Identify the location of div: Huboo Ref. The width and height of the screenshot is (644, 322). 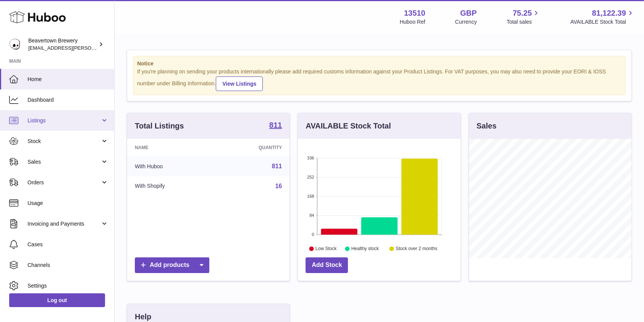
(413, 22).